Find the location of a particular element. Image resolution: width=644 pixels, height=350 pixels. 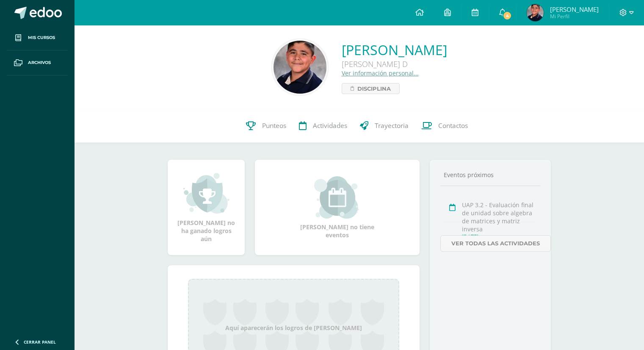

span: Actividades is located at coordinates (330, 125).